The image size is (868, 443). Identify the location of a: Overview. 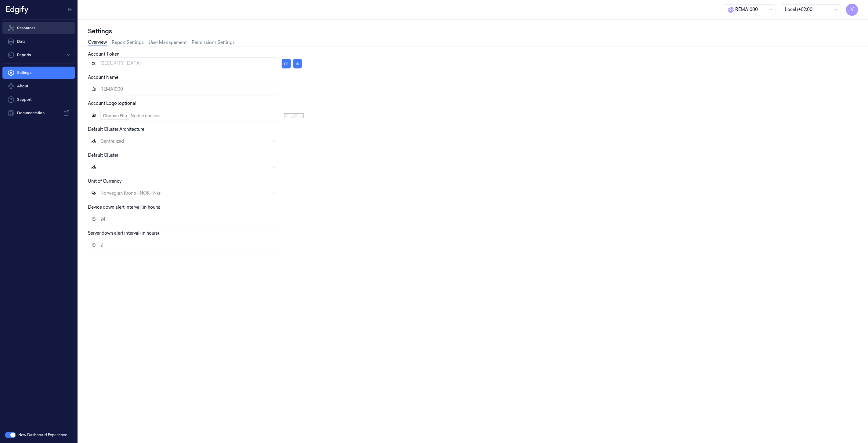
(97, 43).